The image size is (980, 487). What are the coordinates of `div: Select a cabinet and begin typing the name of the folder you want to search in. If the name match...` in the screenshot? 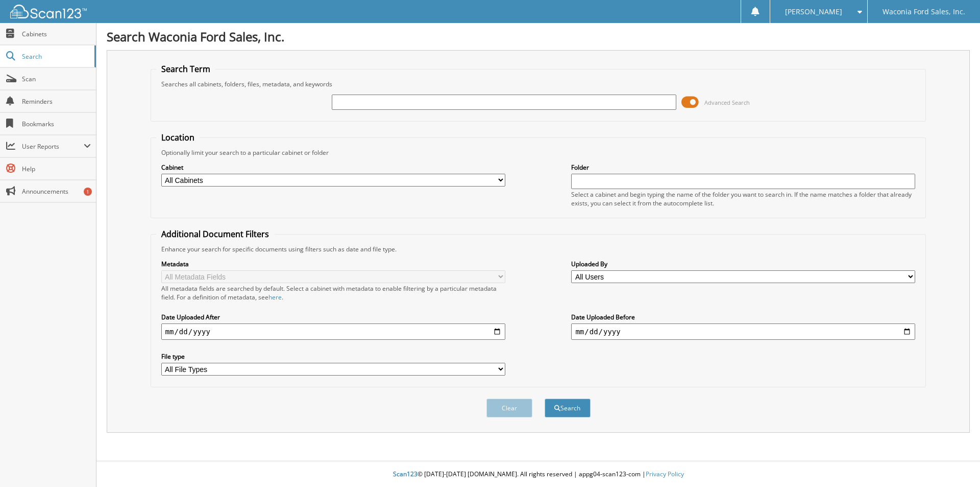 It's located at (744, 199).